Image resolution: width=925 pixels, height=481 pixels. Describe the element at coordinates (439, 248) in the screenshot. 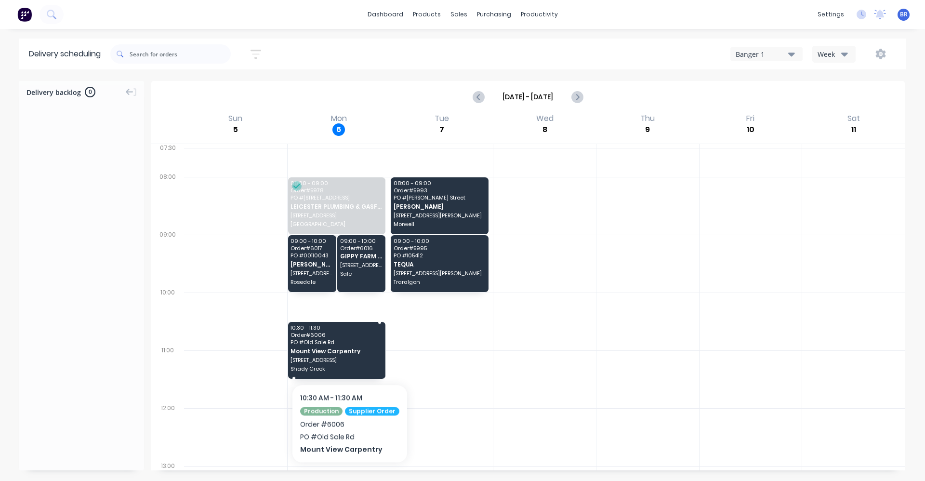

I see `span: Order # 5995` at that location.